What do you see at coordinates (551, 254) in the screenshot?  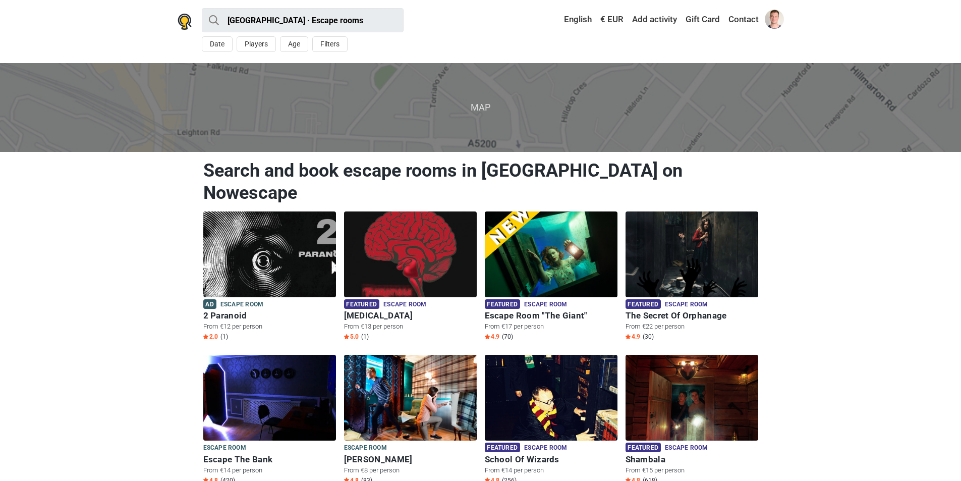 I see `img: Escape Room "The Giant"` at bounding box center [551, 254].